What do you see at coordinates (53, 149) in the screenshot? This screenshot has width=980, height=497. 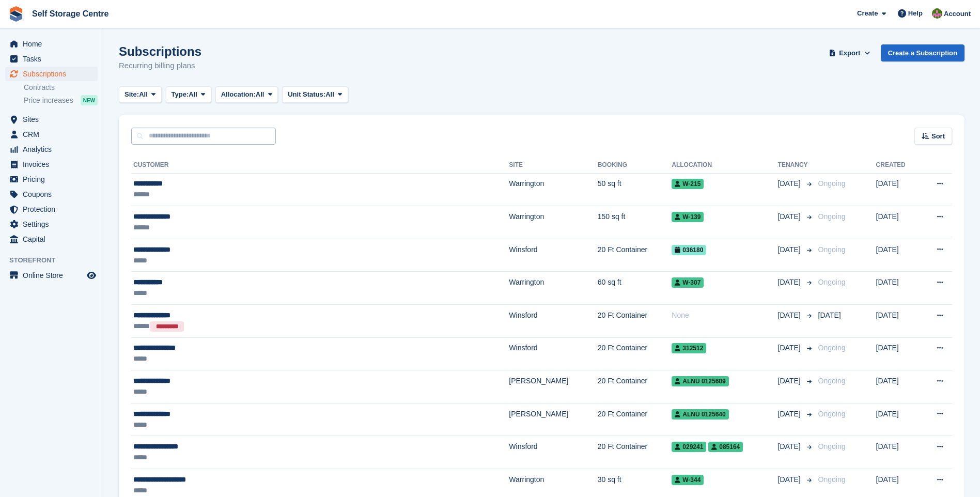 I see `span: Analytics` at bounding box center [53, 149].